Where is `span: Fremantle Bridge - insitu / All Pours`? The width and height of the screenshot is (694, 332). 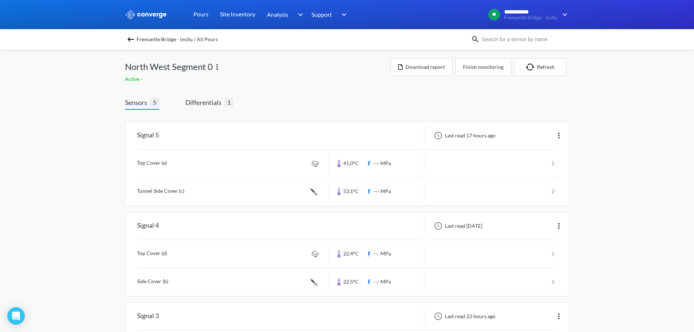 span: Fremantle Bridge - insitu / All Pours is located at coordinates (177, 39).